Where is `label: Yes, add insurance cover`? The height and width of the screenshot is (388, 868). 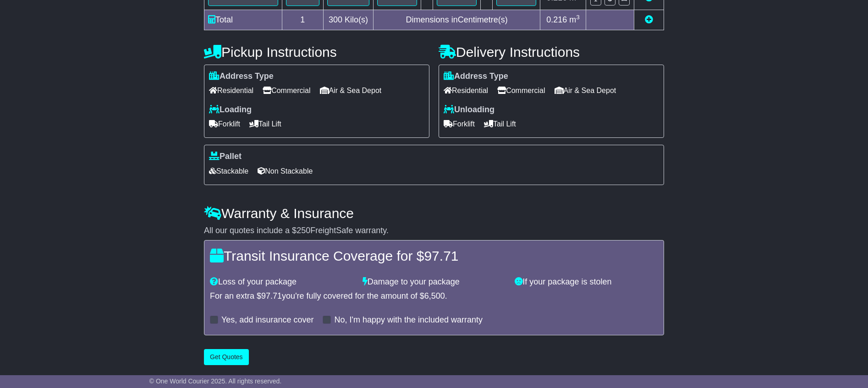
label: Yes, add insurance cover is located at coordinates (267, 320).